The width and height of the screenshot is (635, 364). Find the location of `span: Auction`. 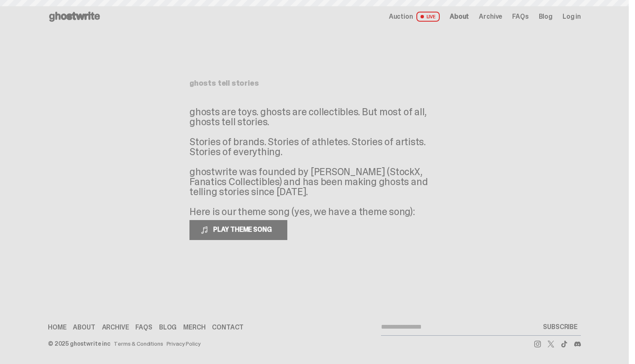

span: Auction is located at coordinates (401, 17).